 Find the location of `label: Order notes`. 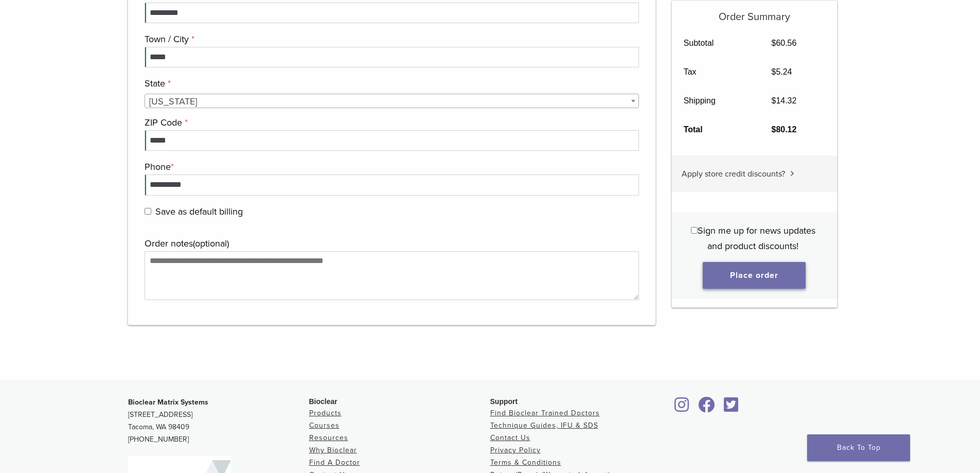

label: Order notes is located at coordinates (391, 243).